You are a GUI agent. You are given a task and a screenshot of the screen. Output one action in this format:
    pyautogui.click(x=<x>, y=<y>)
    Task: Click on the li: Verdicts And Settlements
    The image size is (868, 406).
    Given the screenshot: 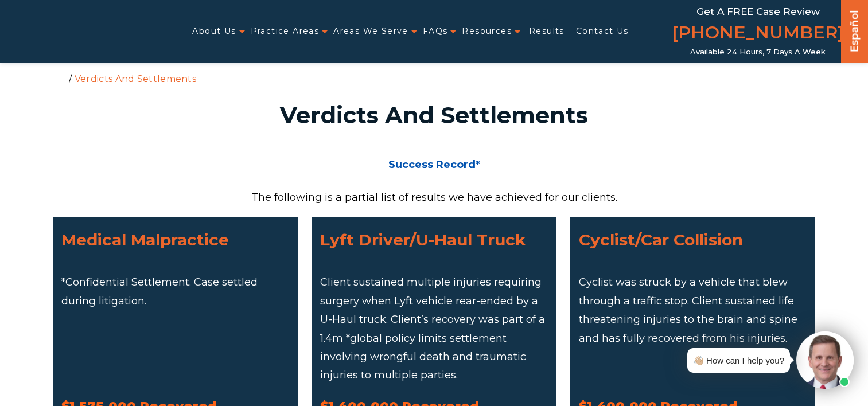 What is the action you would take?
    pyautogui.click(x=135, y=78)
    